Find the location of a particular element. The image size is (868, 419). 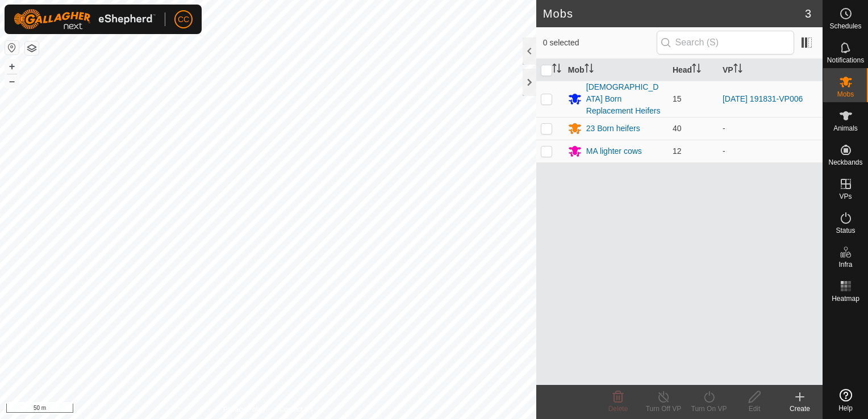

span: Infra is located at coordinates (845, 265).